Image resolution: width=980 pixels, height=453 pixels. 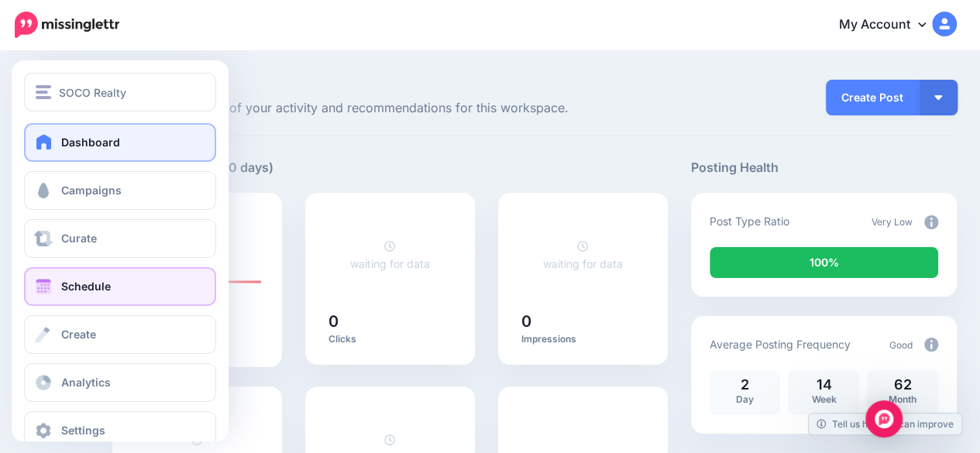 What do you see at coordinates (86, 382) in the screenshot?
I see `span: Analytics` at bounding box center [86, 382].